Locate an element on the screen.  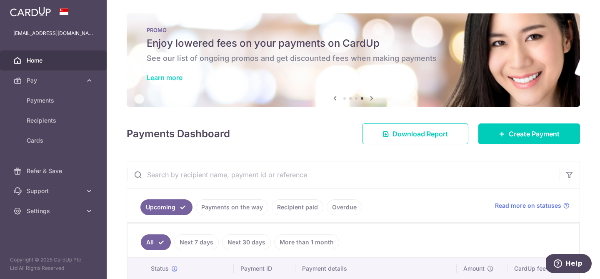
span: Create Payment is located at coordinates (534, 134).